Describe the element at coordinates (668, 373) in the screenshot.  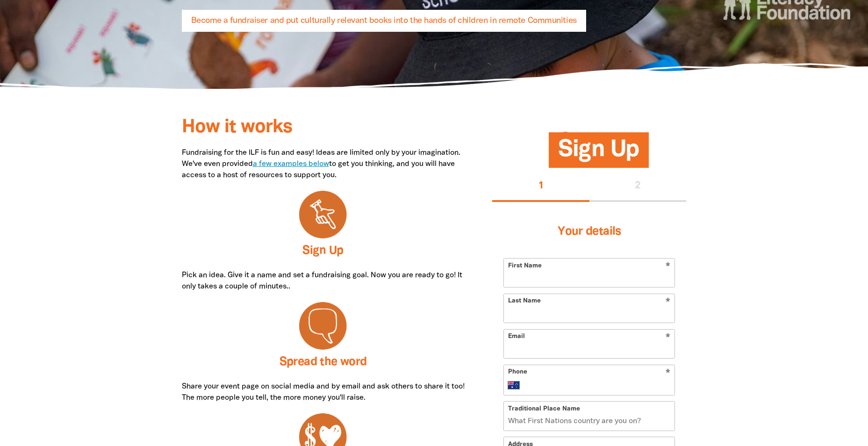
I see `i: Required` at that location.